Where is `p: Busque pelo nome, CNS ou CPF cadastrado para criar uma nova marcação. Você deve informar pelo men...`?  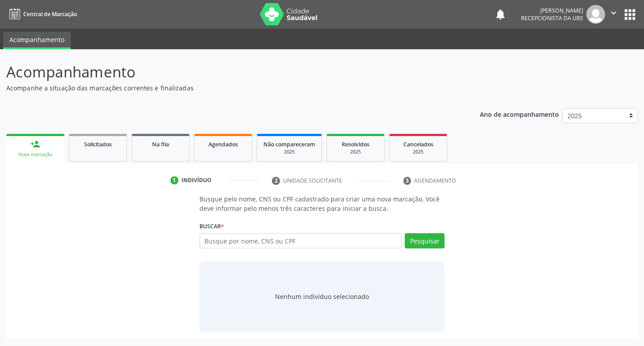
p: Busque pelo nome, CNS ou CPF cadastrado para criar uma nova marcação. Você deve informar pelo men... is located at coordinates (322, 204).